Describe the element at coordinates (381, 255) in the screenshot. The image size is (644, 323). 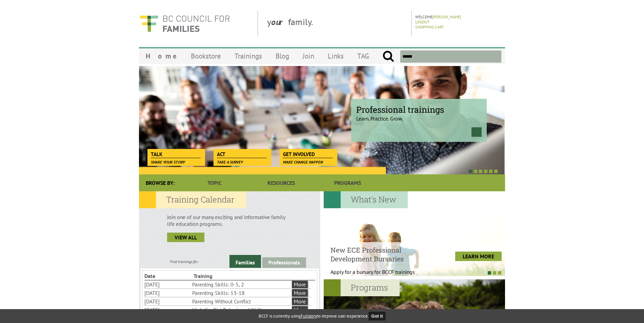
I see `h4: New ECE Professional Development Bursaries` at that location.